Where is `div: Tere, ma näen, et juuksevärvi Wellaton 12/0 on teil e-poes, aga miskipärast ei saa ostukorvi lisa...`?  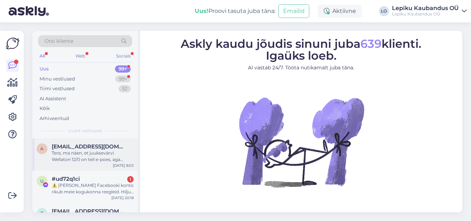
div: Tere, ma näen, et juuksevärvi Wellaton 12/0 on teil e-poes, aga miskipärast ei saa ostukorvi lisa... is located at coordinates (93, 156).